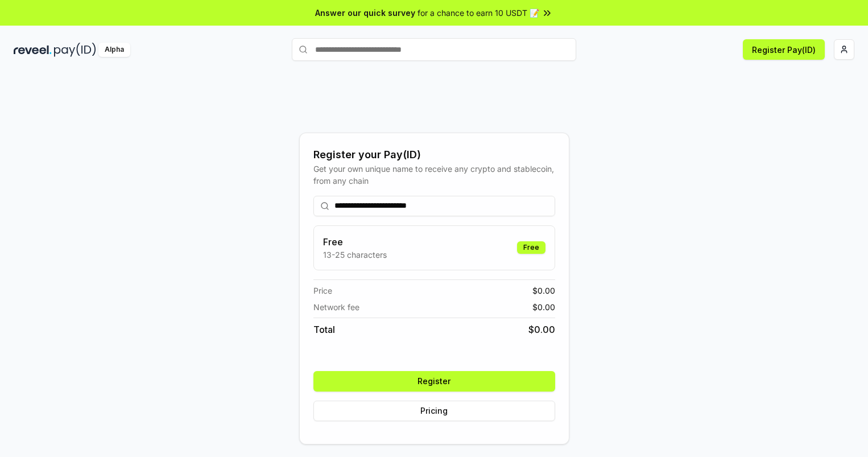  What do you see at coordinates (479, 13) in the screenshot?
I see `span: for a chance to earn 10 USDT 📝` at bounding box center [479, 13].